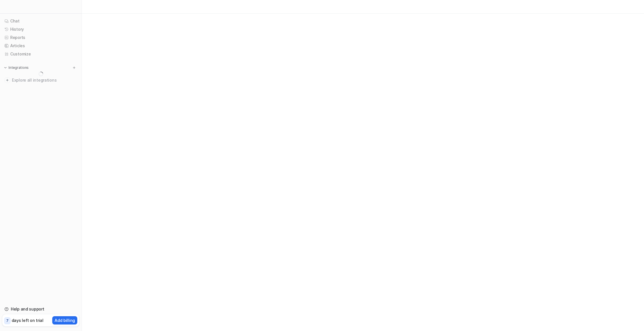 Image resolution: width=644 pixels, height=331 pixels. I want to click on a: Customize, so click(40, 54).